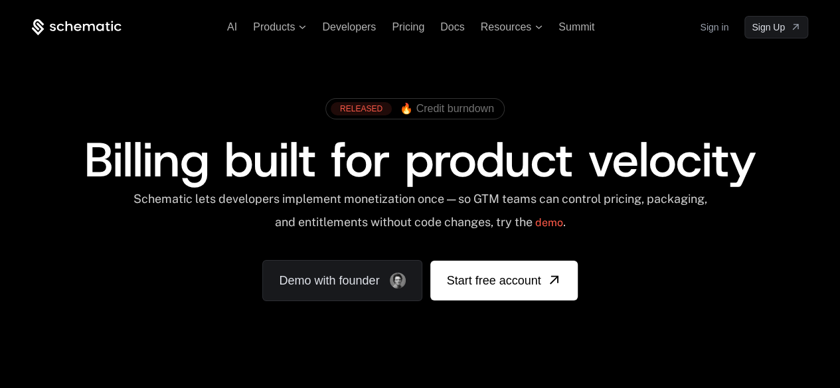  Describe the element at coordinates (576, 27) in the screenshot. I see `span: Summit` at that location.